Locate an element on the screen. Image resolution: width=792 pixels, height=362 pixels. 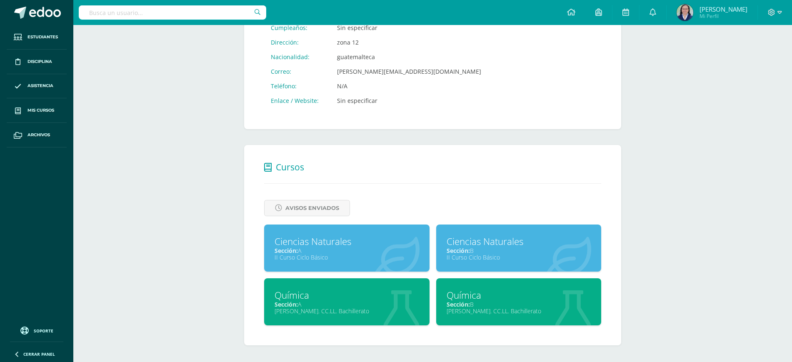
span: Cerrar panel is located at coordinates (39, 354).